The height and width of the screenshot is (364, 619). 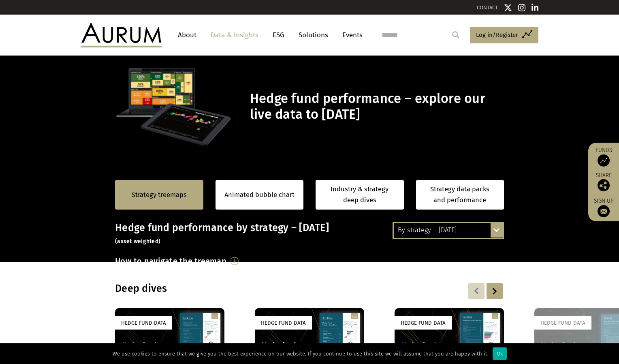 What do you see at coordinates (455, 35) in the screenshot?
I see `input: Submit` at bounding box center [455, 35].